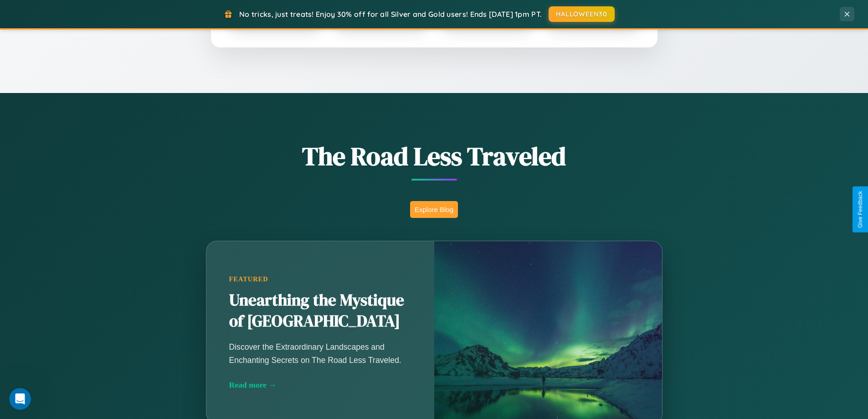  What do you see at coordinates (320, 279) in the screenshot?
I see `div: Featured` at bounding box center [320, 279].